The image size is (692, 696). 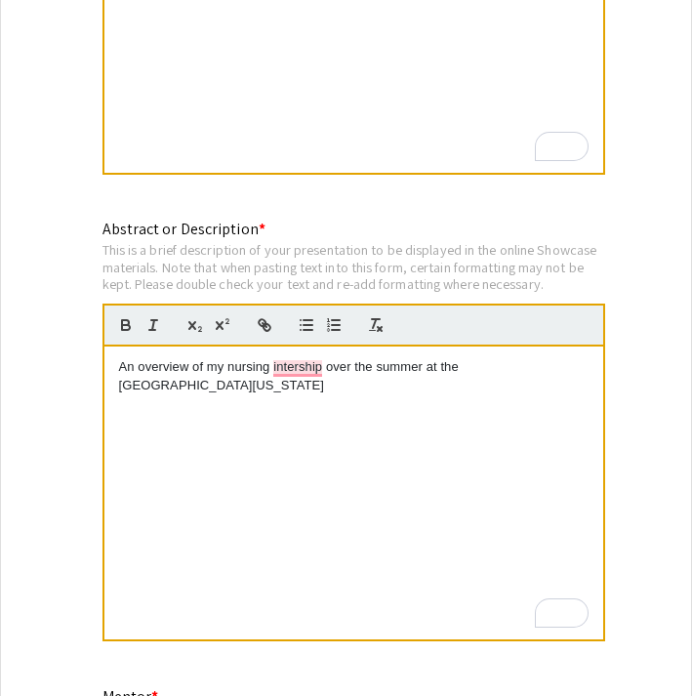 I want to click on mat-label: Abstract or Description, so click(x=183, y=228).